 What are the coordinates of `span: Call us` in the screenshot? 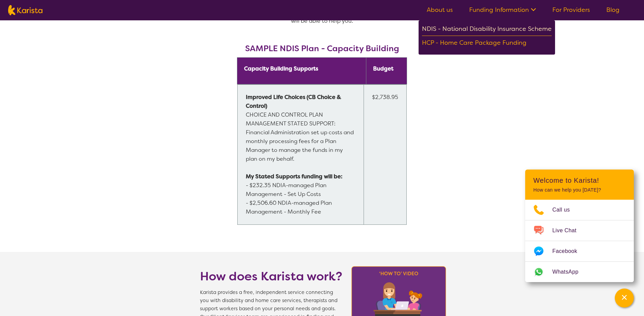 It's located at (565, 210).